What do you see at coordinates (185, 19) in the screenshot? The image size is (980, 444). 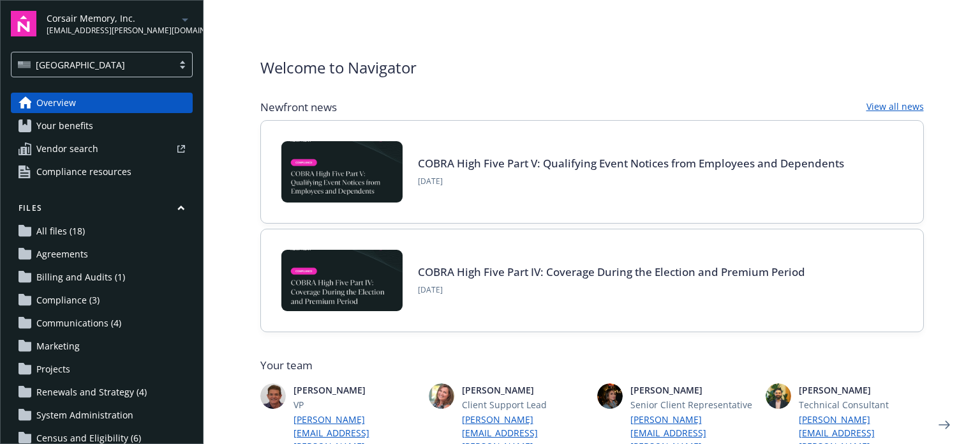 I see `a: arrowDropDown` at bounding box center [185, 19].